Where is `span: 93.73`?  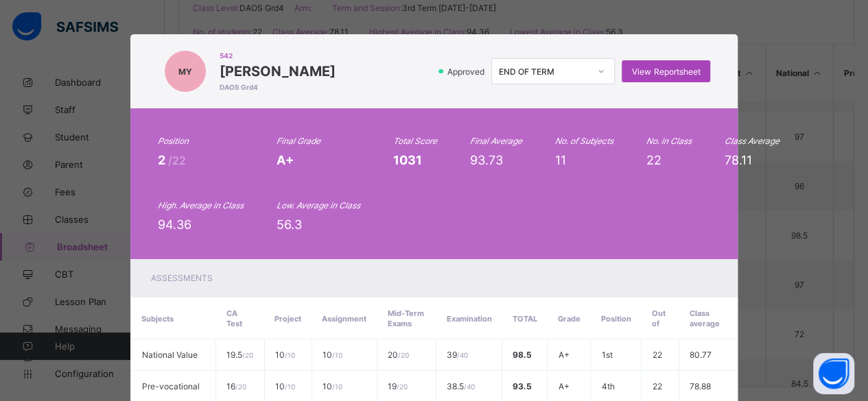
span: 93.73 is located at coordinates (486, 160).